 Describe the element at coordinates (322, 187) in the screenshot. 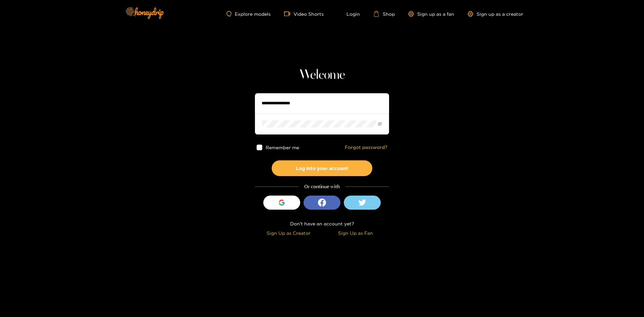

I see `div: Or continue with` at that location.